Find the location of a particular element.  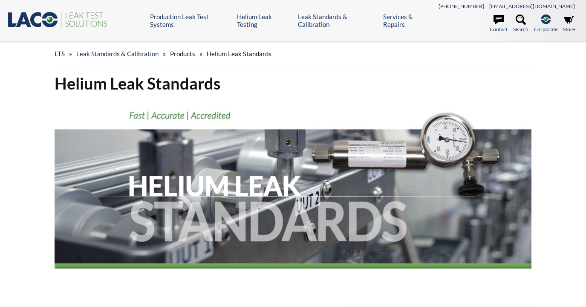

span: Helium Leak Standards is located at coordinates (239, 54).